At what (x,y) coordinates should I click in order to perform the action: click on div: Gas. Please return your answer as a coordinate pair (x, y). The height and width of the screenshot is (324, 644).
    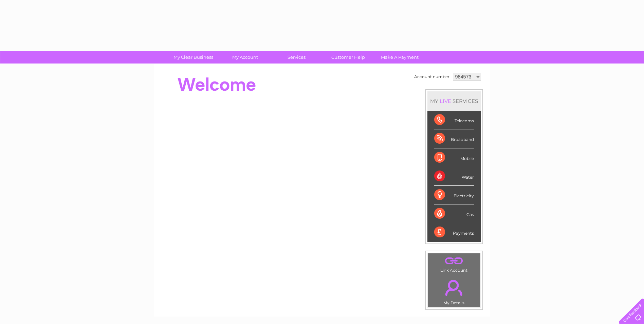
    Looking at the image, I should click on (454, 214).